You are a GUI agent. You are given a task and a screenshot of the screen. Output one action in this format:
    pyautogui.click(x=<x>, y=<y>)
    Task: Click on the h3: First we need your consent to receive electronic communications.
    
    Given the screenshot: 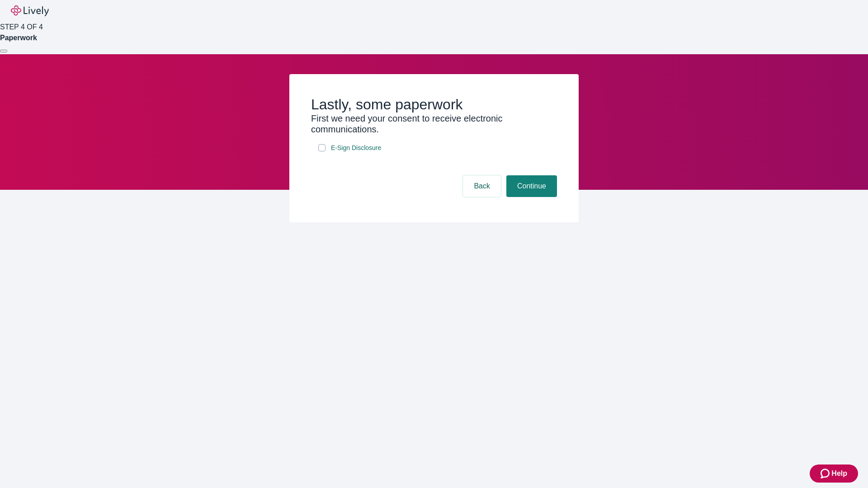 What is the action you would take?
    pyautogui.click(x=434, y=124)
    